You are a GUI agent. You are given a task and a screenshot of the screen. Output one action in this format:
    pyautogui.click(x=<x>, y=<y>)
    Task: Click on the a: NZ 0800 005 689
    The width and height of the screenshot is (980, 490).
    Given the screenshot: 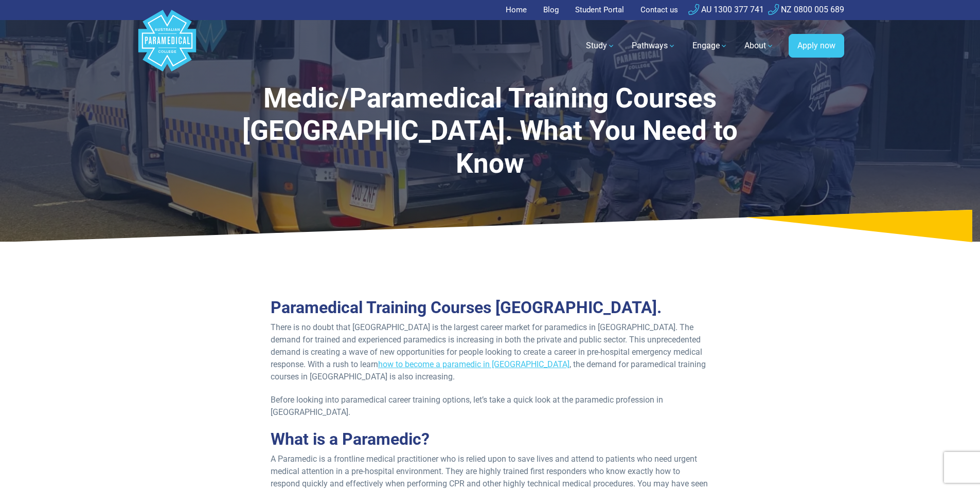 What is the action you would take?
    pyautogui.click(x=806, y=10)
    